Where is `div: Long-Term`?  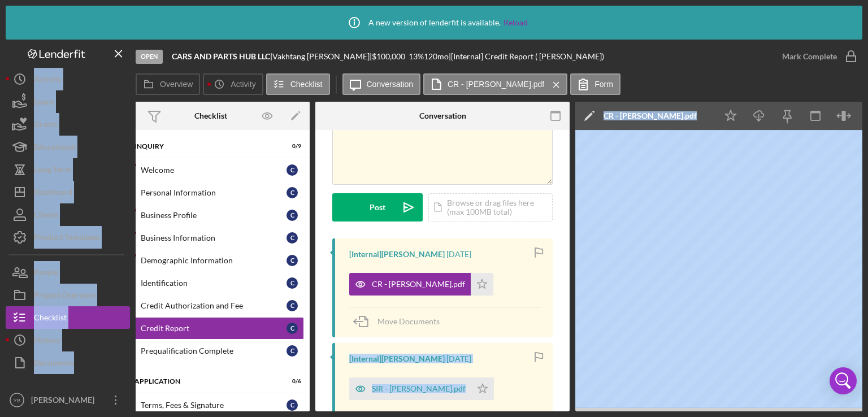
div: Long-Term is located at coordinates (53, 171).